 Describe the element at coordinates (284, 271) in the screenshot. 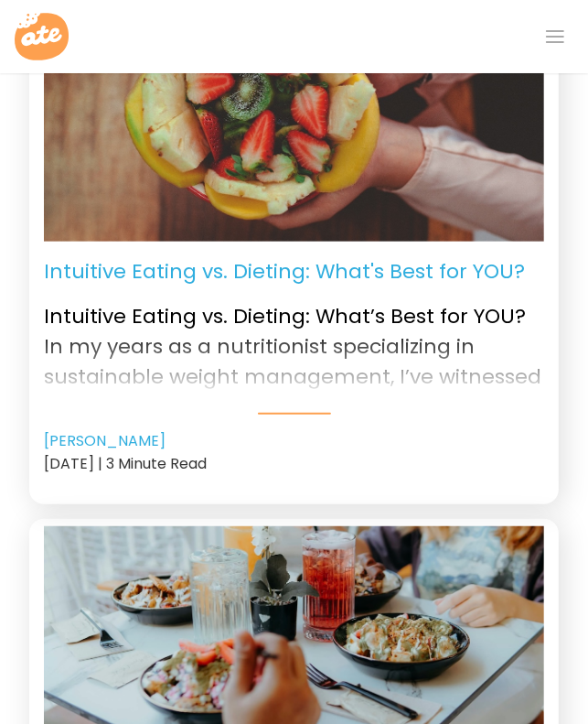

I see `p: Intuitive Eating vs. Dieting: What's Best for YOU?` at that location.